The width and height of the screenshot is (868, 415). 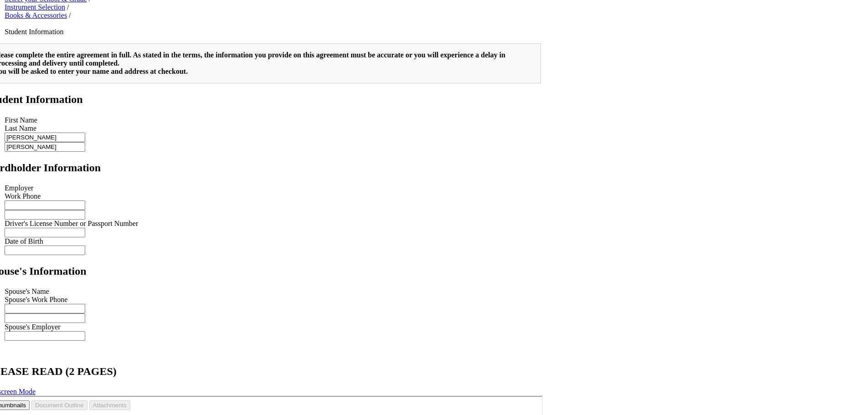 What do you see at coordinates (273, 196) in the screenshot?
I see `li: Work Phone` at bounding box center [273, 196].